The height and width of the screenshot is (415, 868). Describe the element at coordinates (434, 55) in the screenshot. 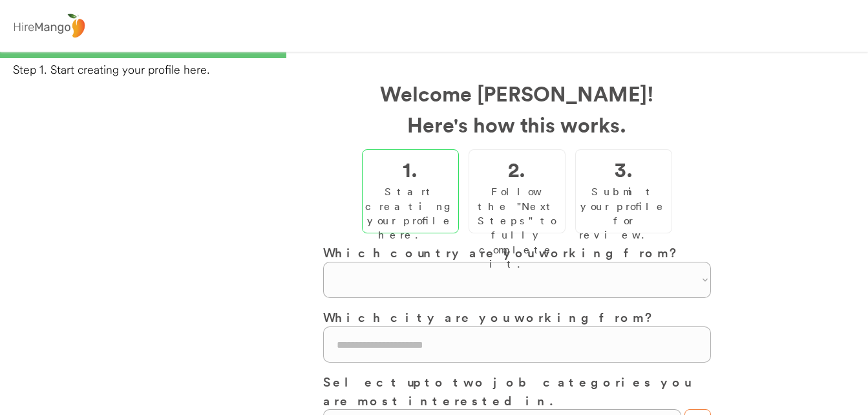

I see `div: 33%` at that location.